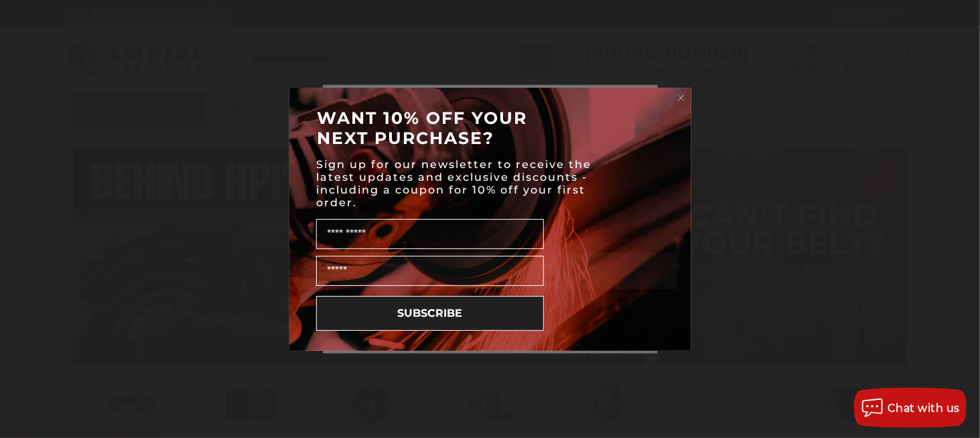 This screenshot has height=438, width=980. Describe the element at coordinates (430, 271) in the screenshot. I see `input: Email` at that location.